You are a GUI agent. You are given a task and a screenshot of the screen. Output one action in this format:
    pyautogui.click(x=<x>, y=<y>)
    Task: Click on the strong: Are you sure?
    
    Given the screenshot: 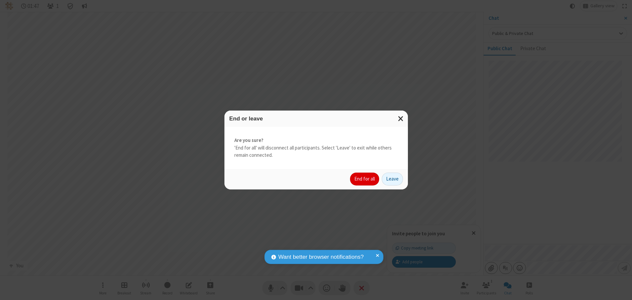 What is the action you would take?
    pyautogui.click(x=316, y=140)
    